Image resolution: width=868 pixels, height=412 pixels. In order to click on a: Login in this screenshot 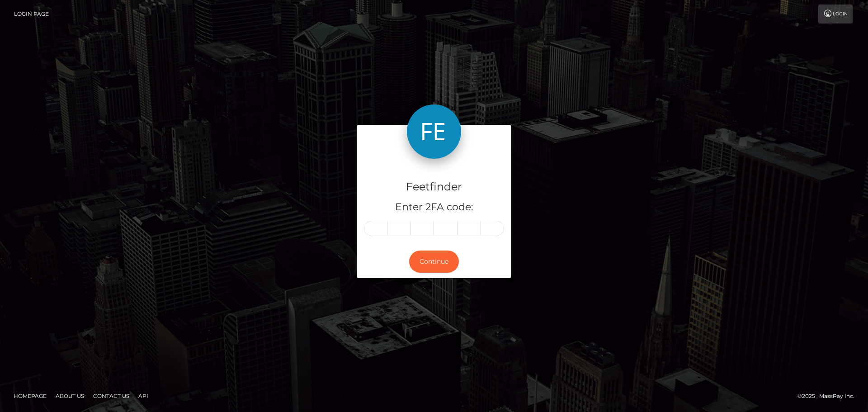, I will do `click(836, 14)`.